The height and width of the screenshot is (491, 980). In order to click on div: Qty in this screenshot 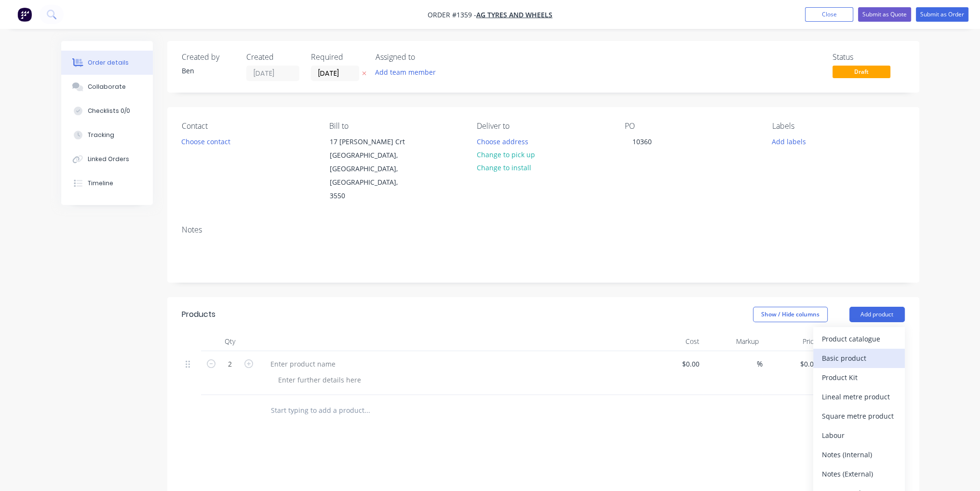, I will do `click(230, 342)`.